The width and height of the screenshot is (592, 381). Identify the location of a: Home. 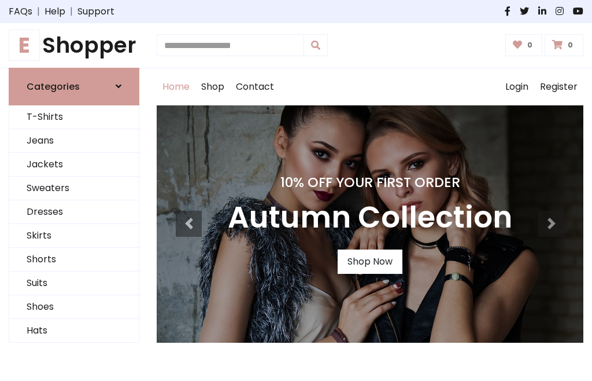
(176, 87).